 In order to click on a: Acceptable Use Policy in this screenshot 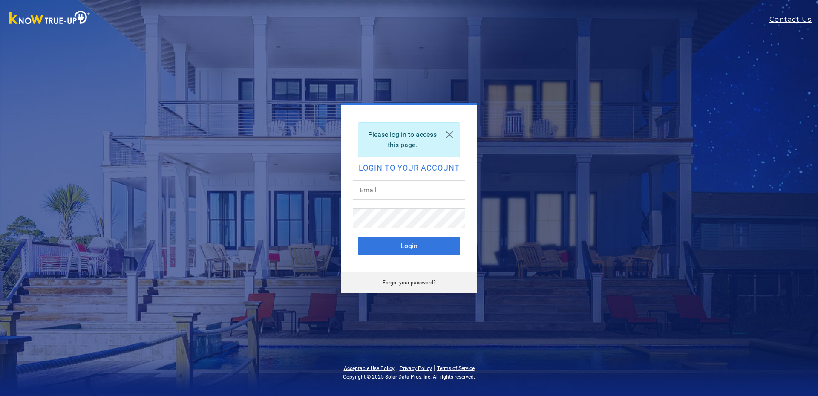, I will do `click(369, 368)`.